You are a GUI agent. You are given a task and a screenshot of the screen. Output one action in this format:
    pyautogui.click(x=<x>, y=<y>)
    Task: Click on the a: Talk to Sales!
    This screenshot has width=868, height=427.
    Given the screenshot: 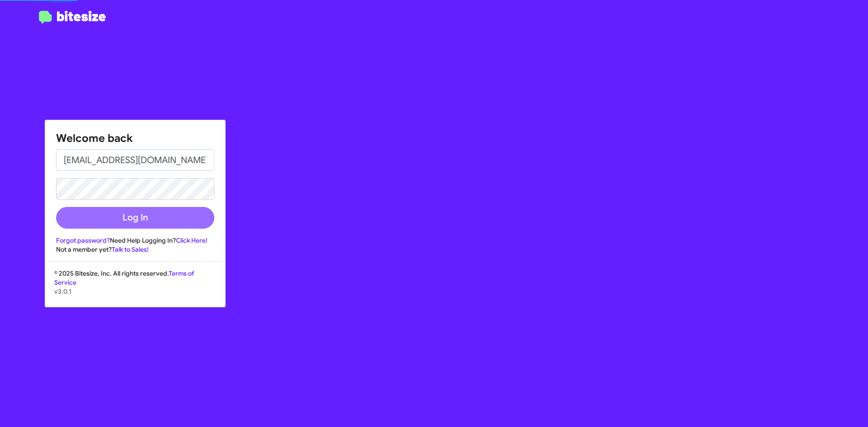 What is the action you would take?
    pyautogui.click(x=130, y=249)
    